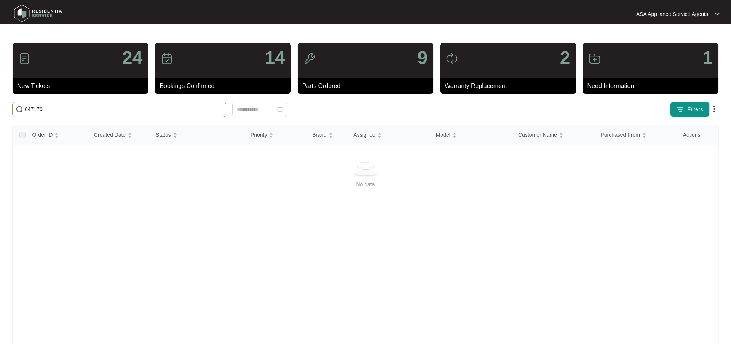  Describe the element at coordinates (197, 135) in the screenshot. I see `th: Status` at that location.